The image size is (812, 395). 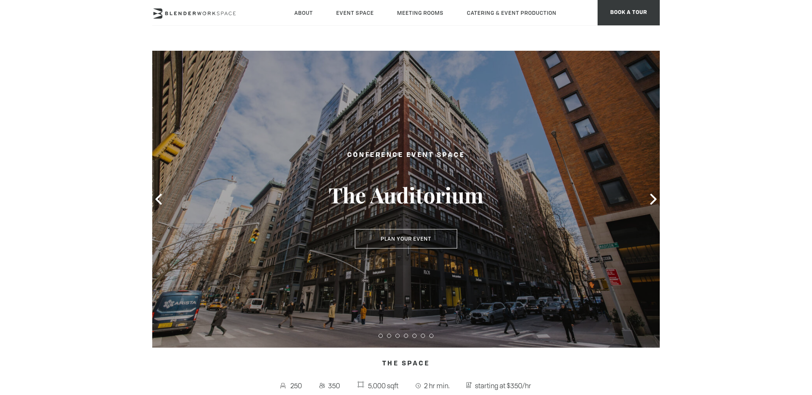 What do you see at coordinates (406, 195) in the screenshot?
I see `h3: The Auditorium` at bounding box center [406, 195].